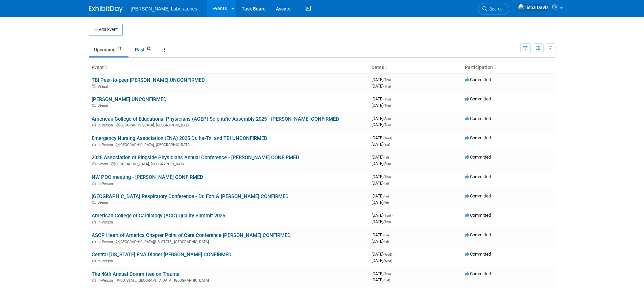 Image resolution: width=644 pixels, height=308 pixels. I want to click on a: The 46th Annual Committee on Trauma, so click(136, 274).